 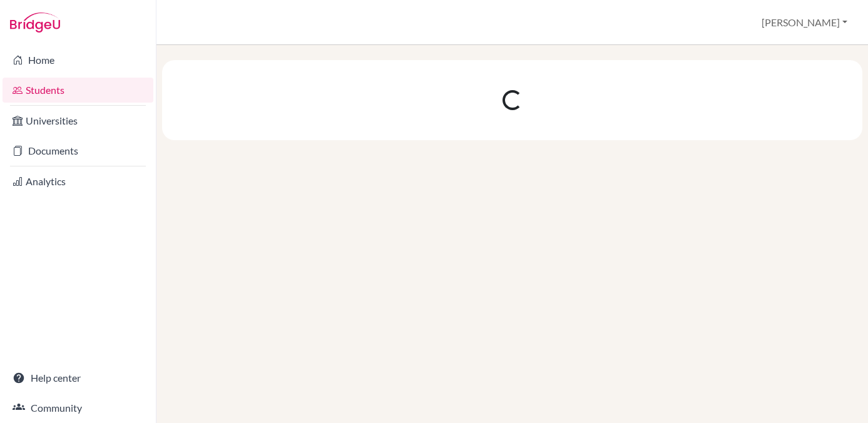 I want to click on a: Documents, so click(x=78, y=151).